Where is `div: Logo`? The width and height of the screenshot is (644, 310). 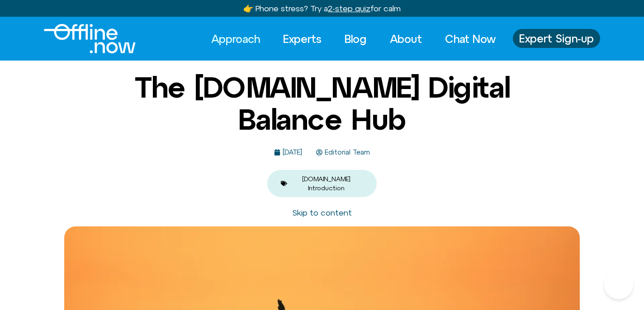 div: Logo is located at coordinates (82, 39).